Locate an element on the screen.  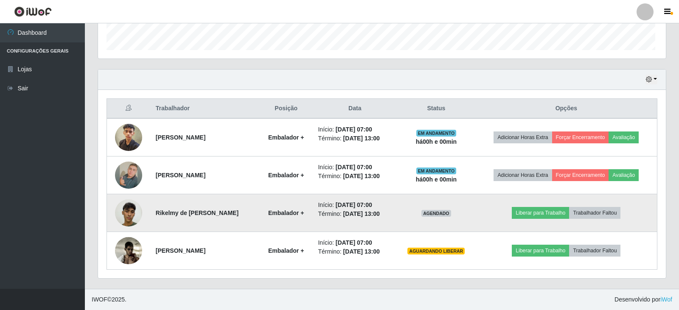
span: AGUARDANDO LIBERAR is located at coordinates (436, 251).